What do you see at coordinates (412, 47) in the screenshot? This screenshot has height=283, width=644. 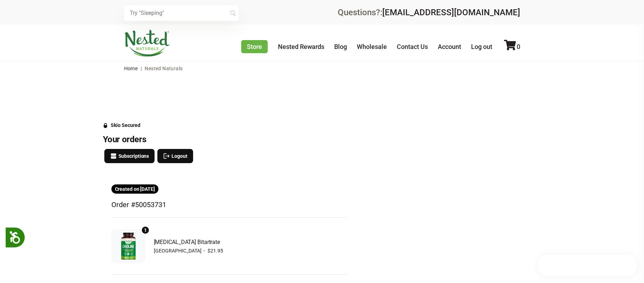 I see `a: Contact Us` at bounding box center [412, 47].